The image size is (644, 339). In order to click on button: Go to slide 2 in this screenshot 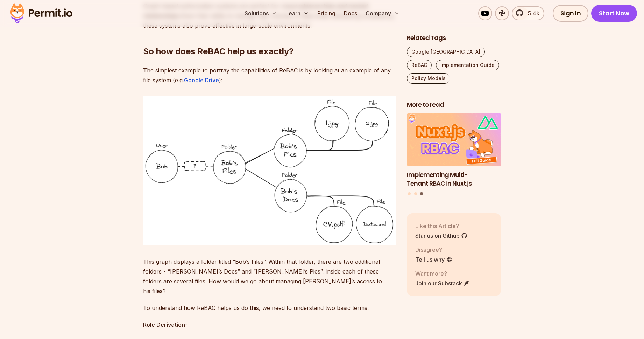, I will do `click(416, 194)`.